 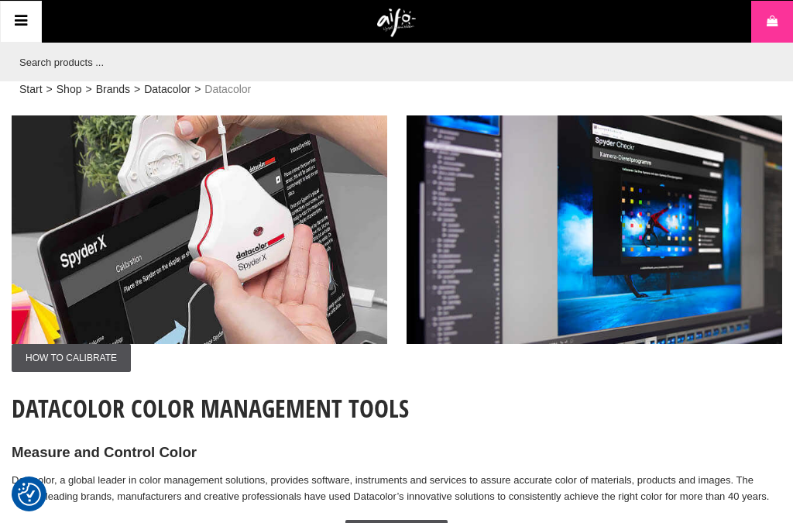 I want to click on img: Ad:001 ban-datac-spyder-004.jpg, so click(x=594, y=230).